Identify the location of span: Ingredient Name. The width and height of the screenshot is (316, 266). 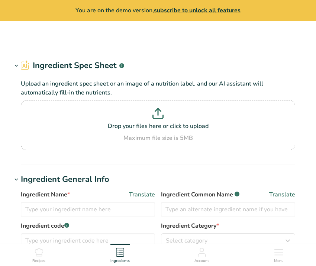
(45, 194).